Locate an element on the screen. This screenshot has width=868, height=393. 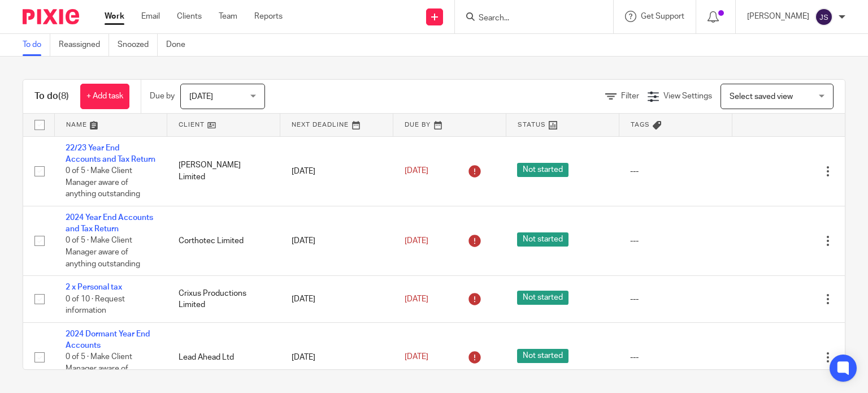
img: Pixie is located at coordinates (51, 16).